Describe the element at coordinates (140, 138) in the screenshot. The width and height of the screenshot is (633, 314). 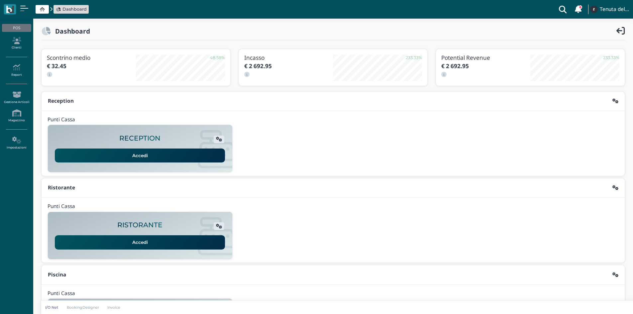
I see `h2: RECEPTION` at that location.